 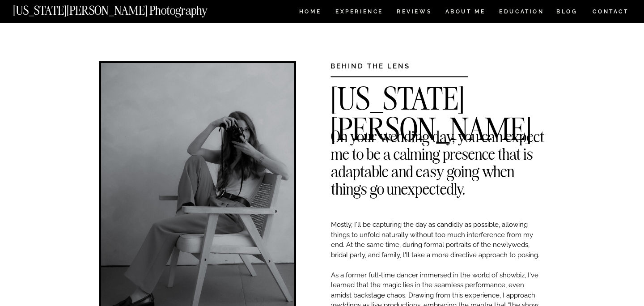 What do you see at coordinates (568, 13) in the screenshot?
I see `nav: BLOG` at bounding box center [568, 13].